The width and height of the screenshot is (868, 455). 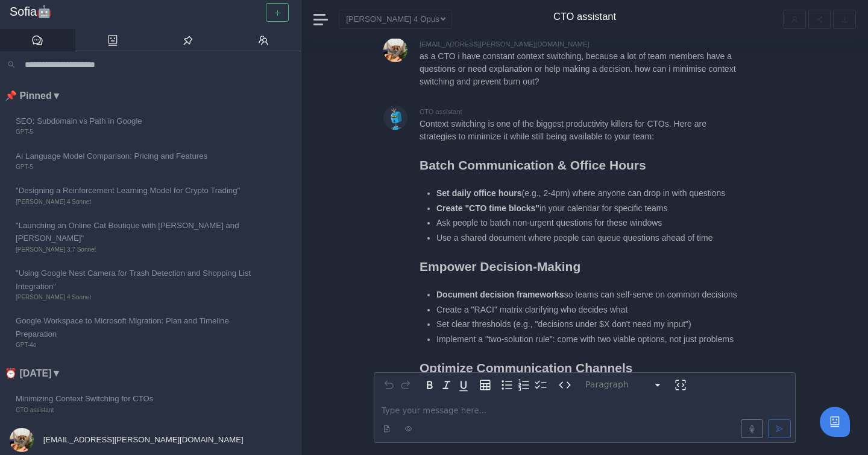 What do you see at coordinates (608, 112) in the screenshot?
I see `div: CTO assistant` at bounding box center [608, 112].